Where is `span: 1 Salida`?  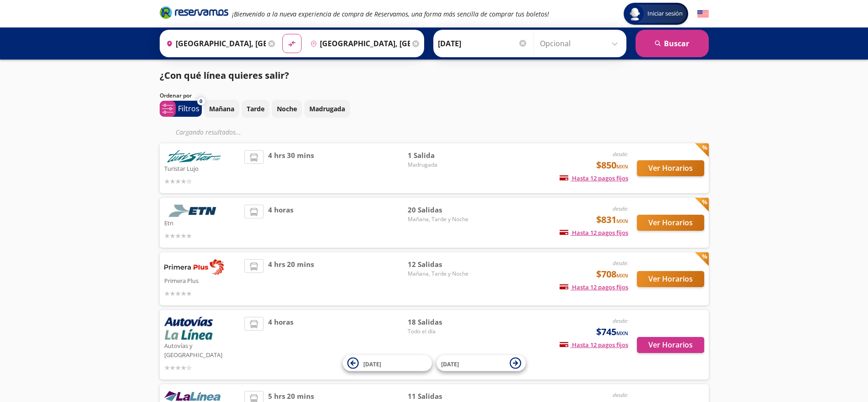 span: 1 Salida is located at coordinates (440, 155).